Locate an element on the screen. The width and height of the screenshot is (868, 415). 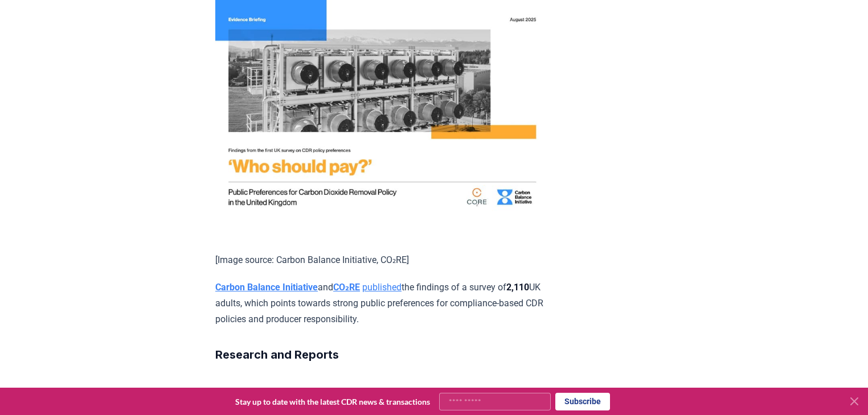
p: [Image source: Carbon Balance Initiative, CO₂RE] is located at coordinates (382, 260).